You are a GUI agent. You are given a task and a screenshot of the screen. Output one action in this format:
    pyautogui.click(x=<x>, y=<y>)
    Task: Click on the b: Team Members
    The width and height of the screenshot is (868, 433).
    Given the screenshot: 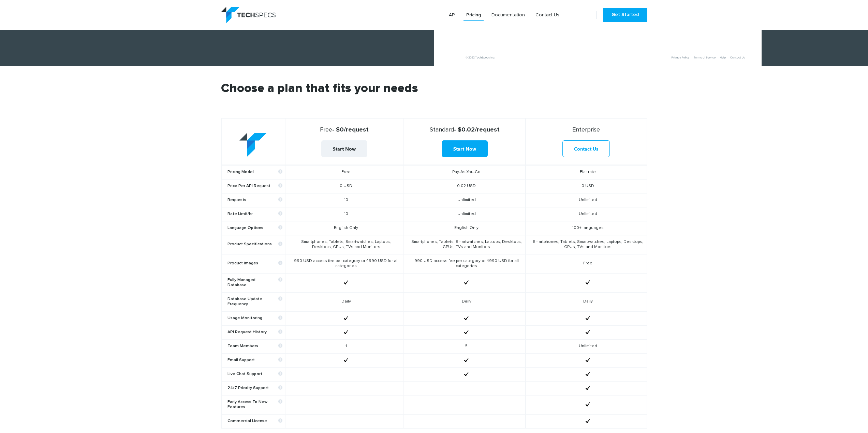 What is the action you would take?
    pyautogui.click(x=254, y=346)
    